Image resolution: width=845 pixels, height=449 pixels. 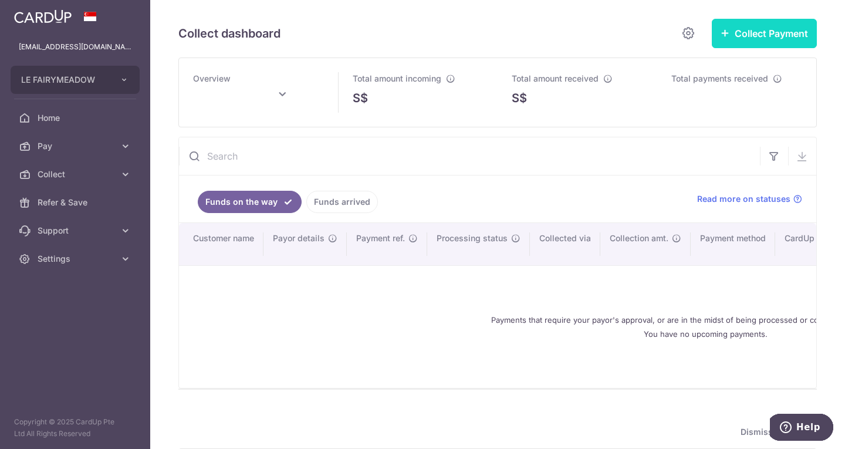 What do you see at coordinates (38, 13) in the screenshot?
I see `span: Help` at bounding box center [38, 13].